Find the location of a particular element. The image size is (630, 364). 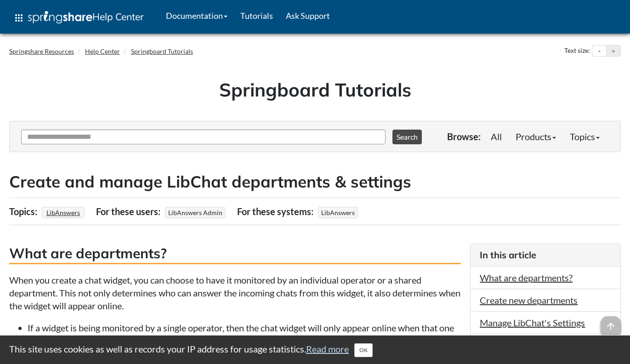

a: Springshare Resources is located at coordinates (41, 51).